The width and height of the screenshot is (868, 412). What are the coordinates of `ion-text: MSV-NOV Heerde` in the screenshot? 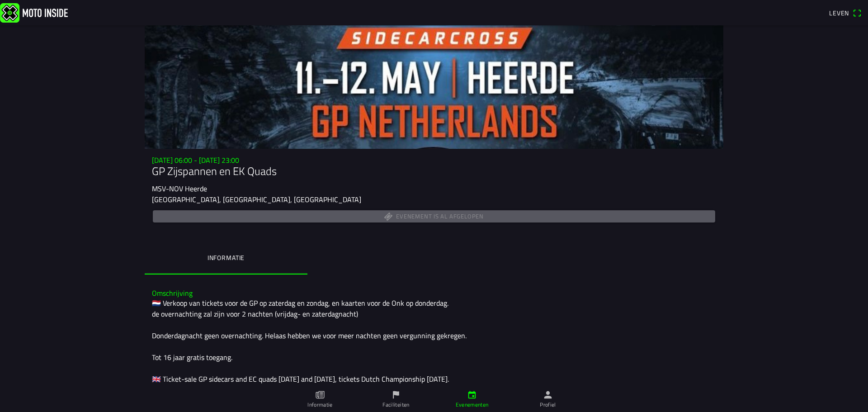 It's located at (179, 188).